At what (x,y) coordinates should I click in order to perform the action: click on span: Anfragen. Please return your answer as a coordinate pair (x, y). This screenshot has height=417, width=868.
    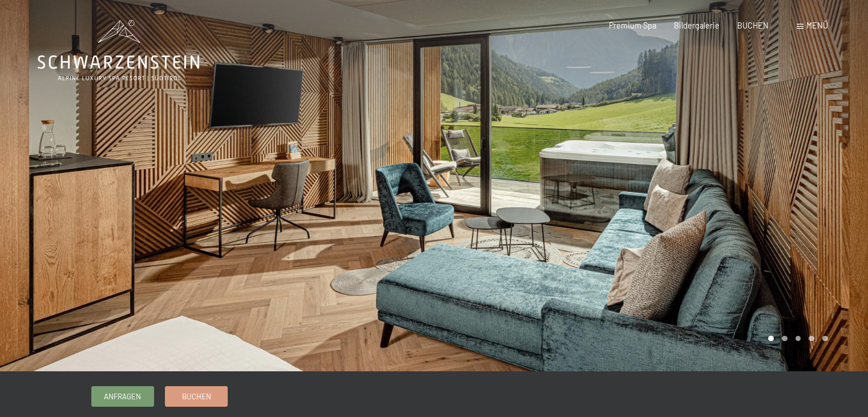
    Looking at the image, I should click on (122, 396).